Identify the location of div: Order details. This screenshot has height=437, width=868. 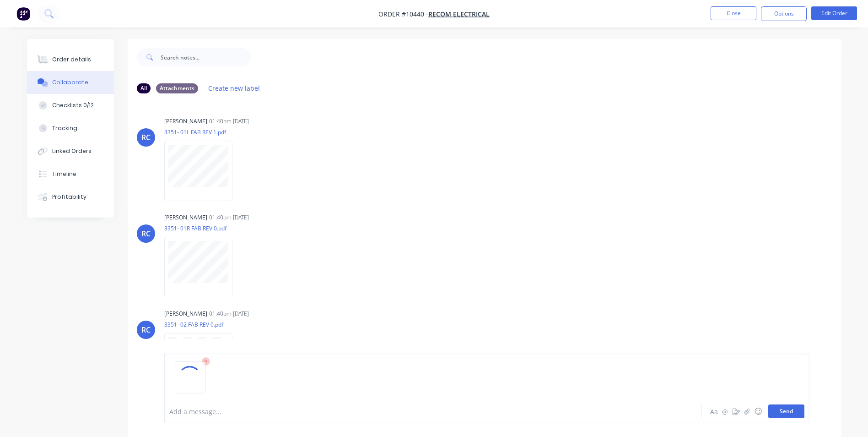
(71, 60).